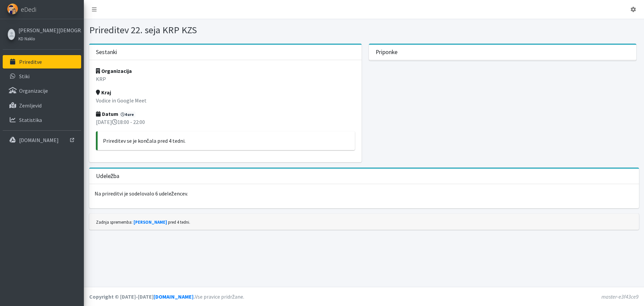 This screenshot has height=306, width=644. I want to click on p: Prireditev se je končala pred 4 tedni., so click(226, 140).